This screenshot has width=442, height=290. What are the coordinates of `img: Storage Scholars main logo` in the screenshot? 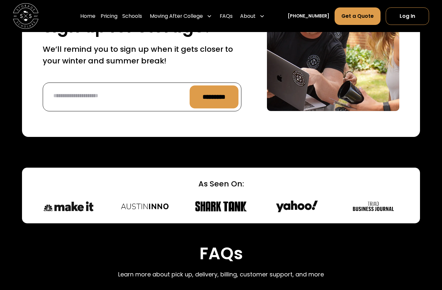 It's located at (26, 16).